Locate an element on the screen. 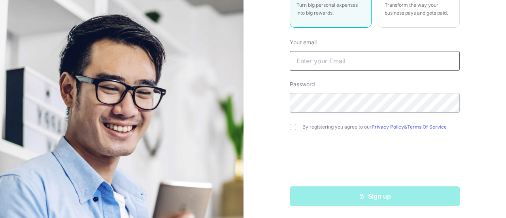  input: Enter your Email is located at coordinates (375, 61).